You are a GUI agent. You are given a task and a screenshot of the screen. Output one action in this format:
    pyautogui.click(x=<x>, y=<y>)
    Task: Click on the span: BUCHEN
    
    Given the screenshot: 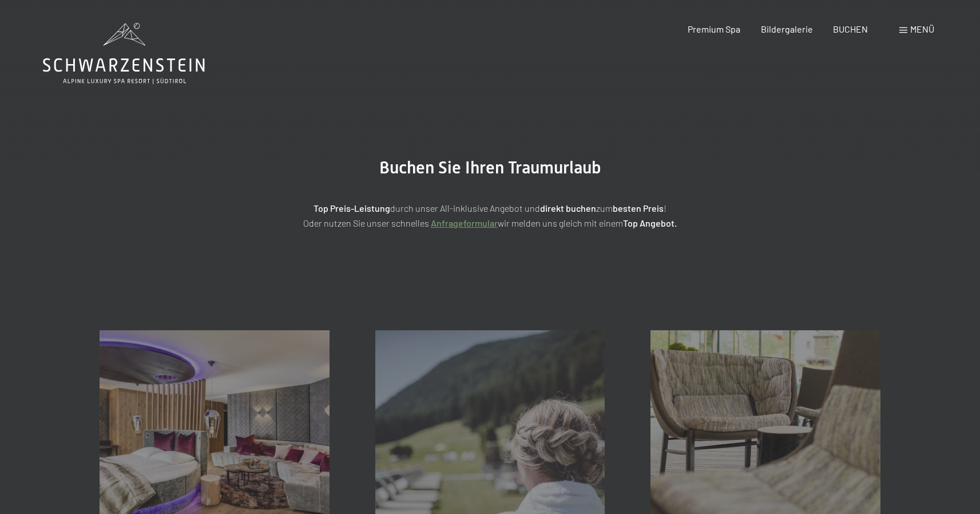 What is the action you would take?
    pyautogui.click(x=850, y=28)
    